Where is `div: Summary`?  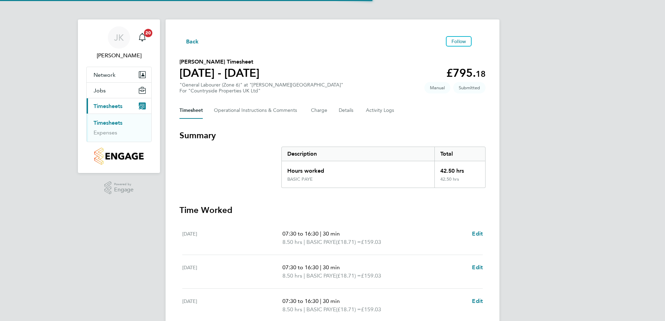
div: Summary is located at coordinates (383, 167).